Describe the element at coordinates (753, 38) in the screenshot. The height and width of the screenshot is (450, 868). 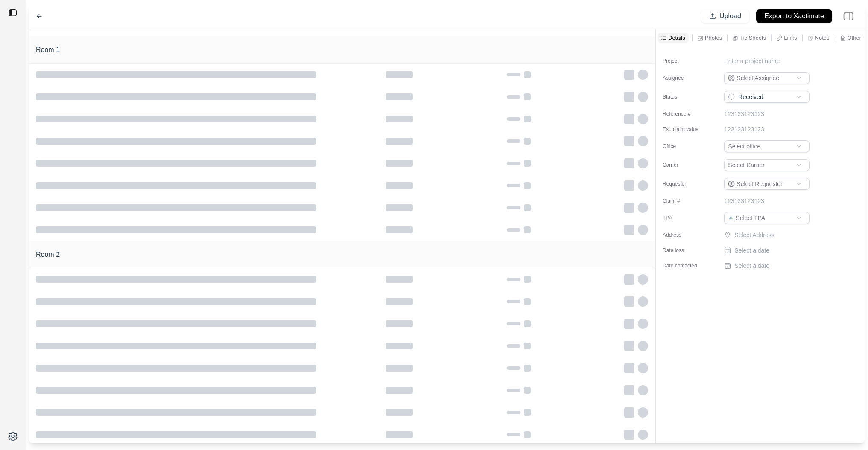
I see `p: Tic Sheets` at that location.